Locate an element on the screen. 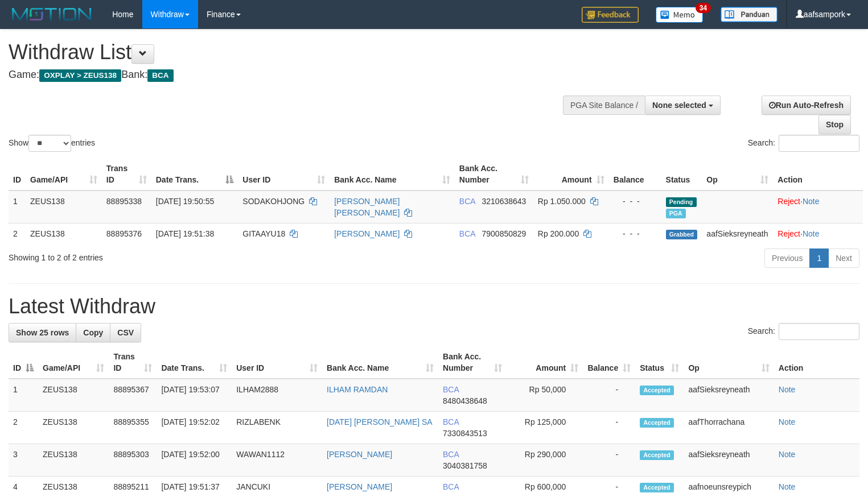 The image size is (868, 493). td: WAWAN1112 is located at coordinates (277, 460).